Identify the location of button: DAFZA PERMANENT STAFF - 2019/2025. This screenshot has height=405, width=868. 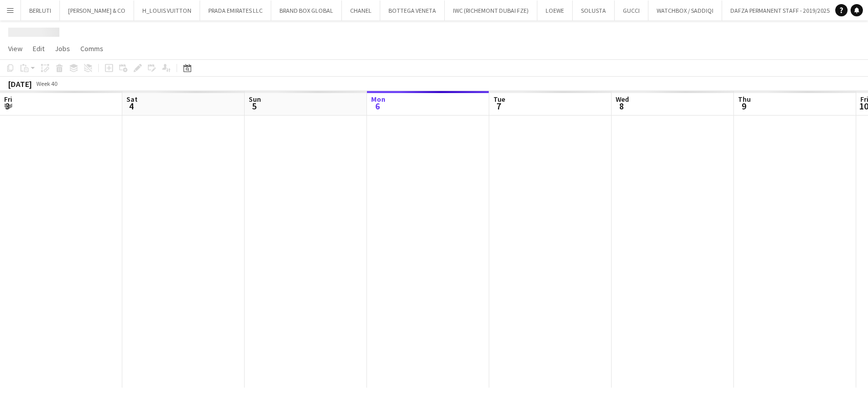
(781, 10).